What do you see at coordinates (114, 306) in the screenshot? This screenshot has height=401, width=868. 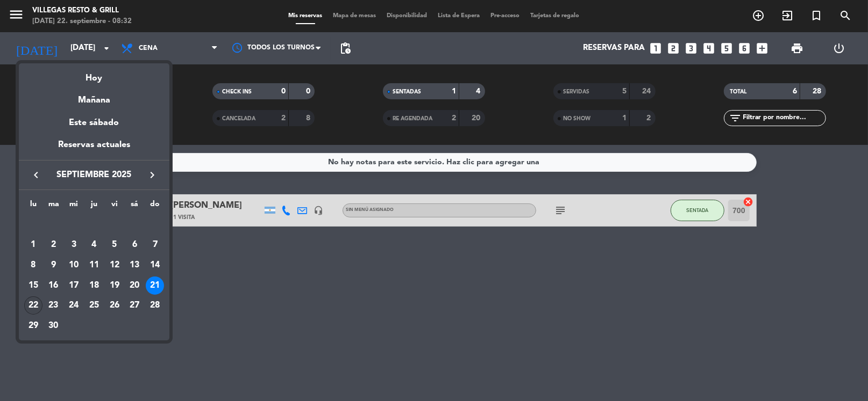 I see `td: 26 de septiembre de 2025` at bounding box center [114, 306].